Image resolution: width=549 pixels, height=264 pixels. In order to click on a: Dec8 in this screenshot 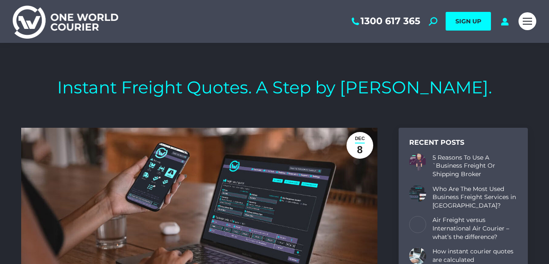, I will do `click(360, 145)`.